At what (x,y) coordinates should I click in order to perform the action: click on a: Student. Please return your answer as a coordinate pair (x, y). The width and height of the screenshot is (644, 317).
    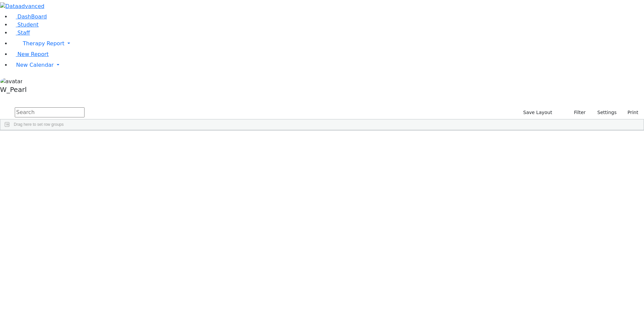
    Looking at the image, I should click on (24, 24).